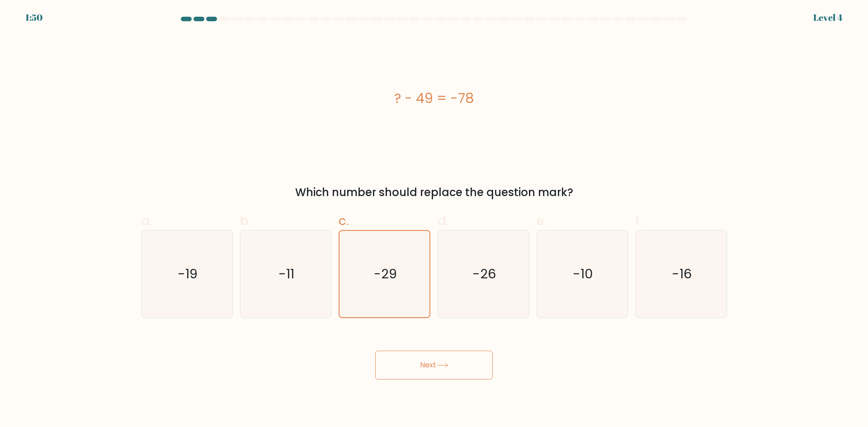  I want to click on span: b., so click(245, 220).